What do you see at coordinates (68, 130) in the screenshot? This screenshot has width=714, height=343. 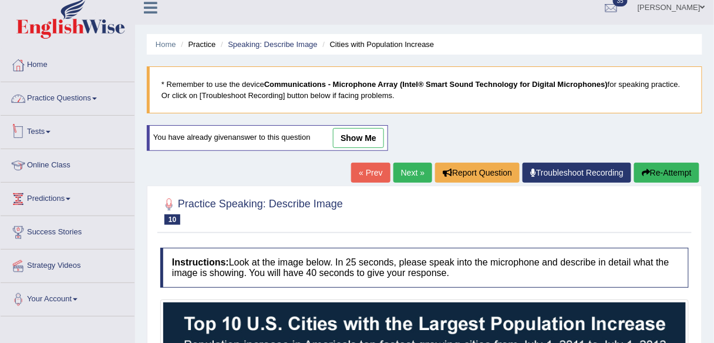 I see `a: Tests` at bounding box center [68, 130].